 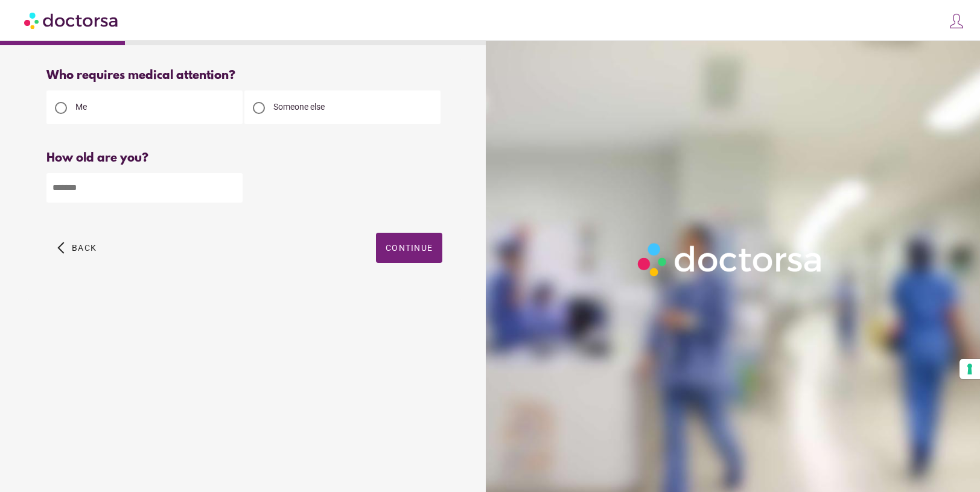 I want to click on button: Continue, so click(x=409, y=248).